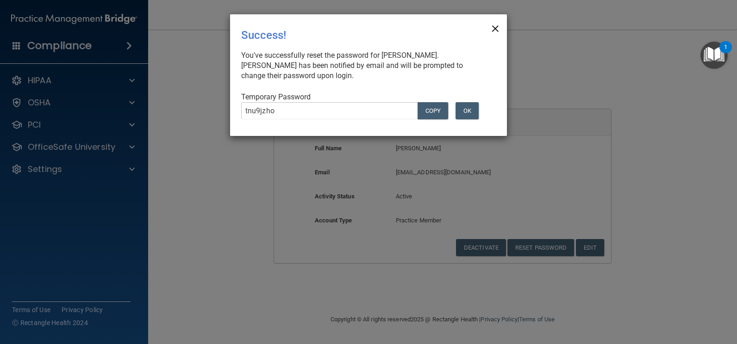 Image resolution: width=737 pixels, height=344 pixels. I want to click on button: COPY, so click(433, 111).